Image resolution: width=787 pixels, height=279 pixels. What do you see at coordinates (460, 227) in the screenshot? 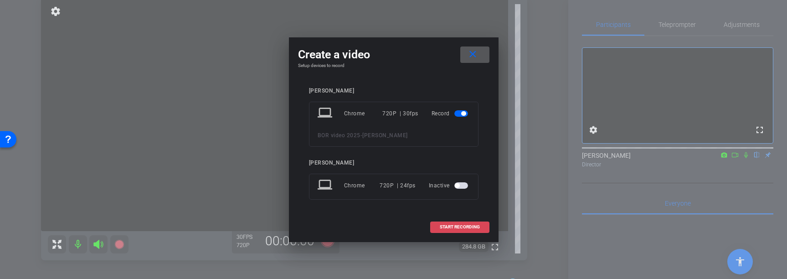
I see `span: START RECORDING` at bounding box center [460, 227].